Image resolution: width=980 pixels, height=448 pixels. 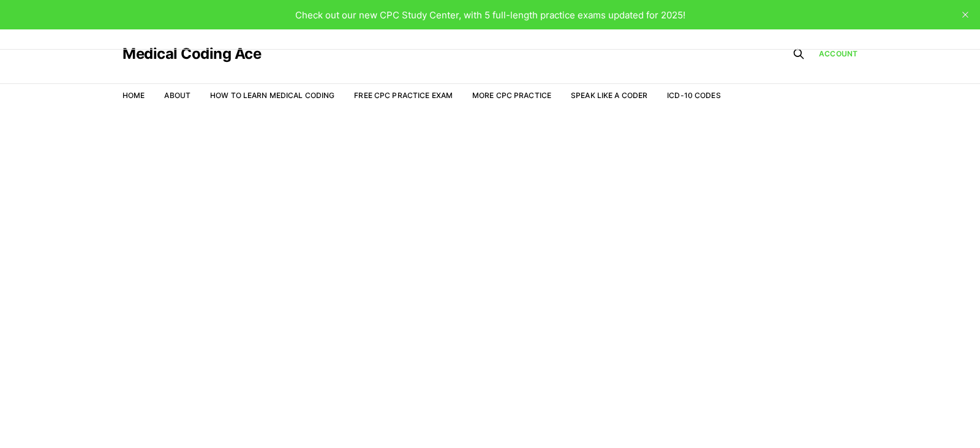 What do you see at coordinates (490, 14) in the screenshot?
I see `span: Check out our new CPC Study Center, with 5 full-length practice exams updated for 2025!` at bounding box center [490, 14].